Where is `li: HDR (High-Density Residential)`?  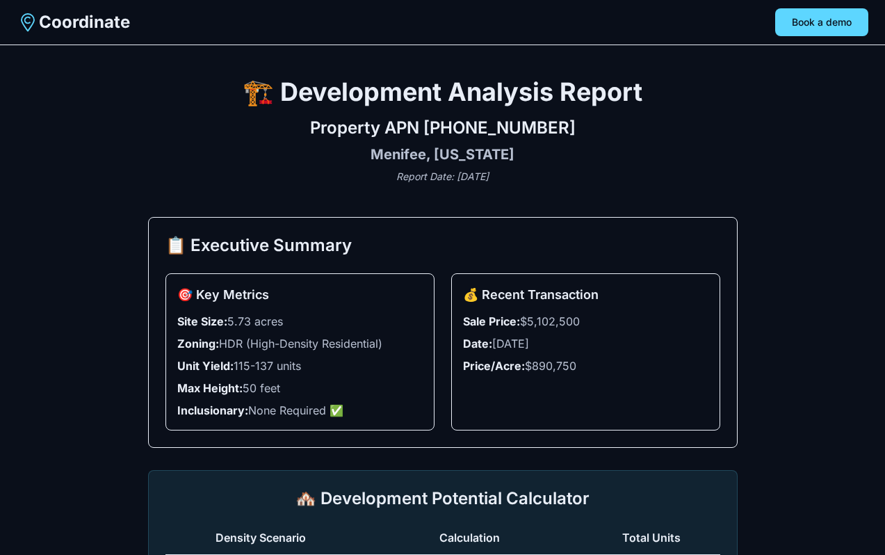
li: HDR (High-Density Residential) is located at coordinates (300, 343).